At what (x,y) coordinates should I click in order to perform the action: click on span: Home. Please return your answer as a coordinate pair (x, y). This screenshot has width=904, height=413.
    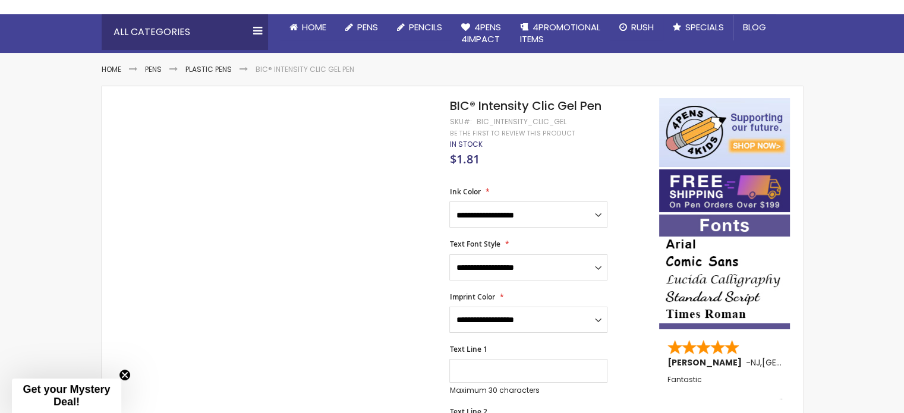
    Looking at the image, I should click on (314, 27).